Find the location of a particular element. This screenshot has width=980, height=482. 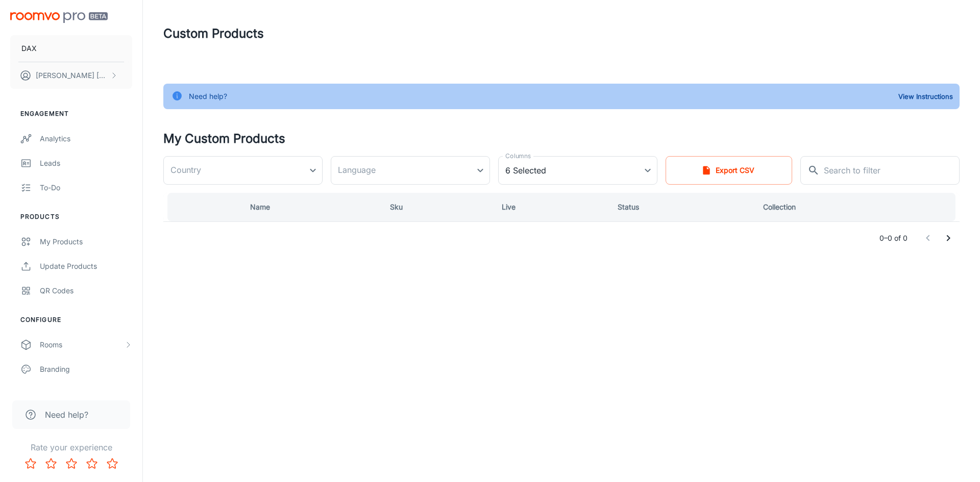

th: Collection is located at coordinates (857, 207).